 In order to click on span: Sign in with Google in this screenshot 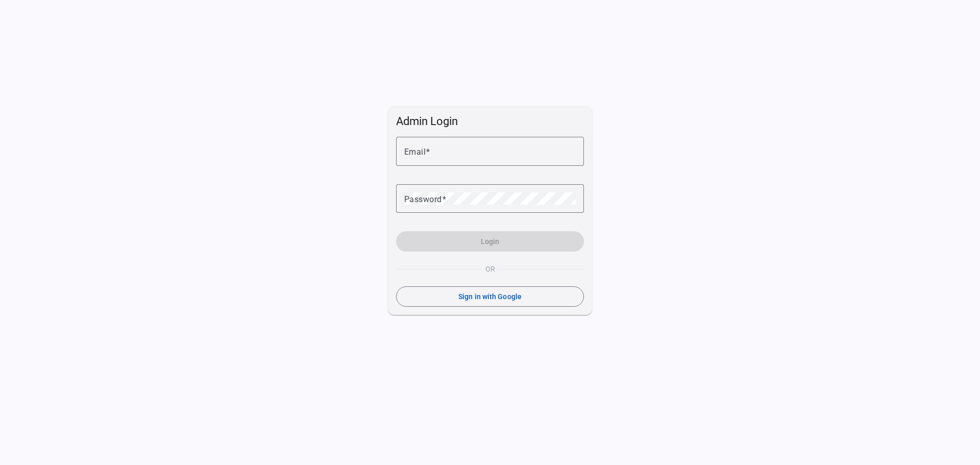, I will do `click(490, 296)`.